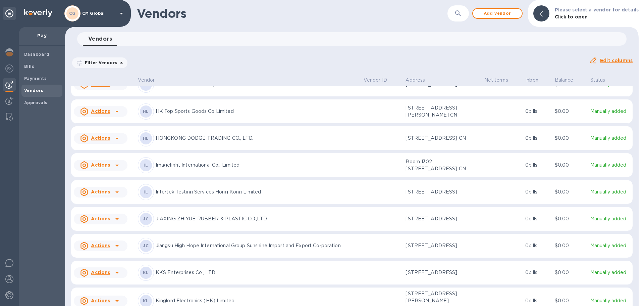 The width and height of the screenshot is (644, 306). Describe the element at coordinates (500, 80) in the screenshot. I see `span: Net terms` at that location.